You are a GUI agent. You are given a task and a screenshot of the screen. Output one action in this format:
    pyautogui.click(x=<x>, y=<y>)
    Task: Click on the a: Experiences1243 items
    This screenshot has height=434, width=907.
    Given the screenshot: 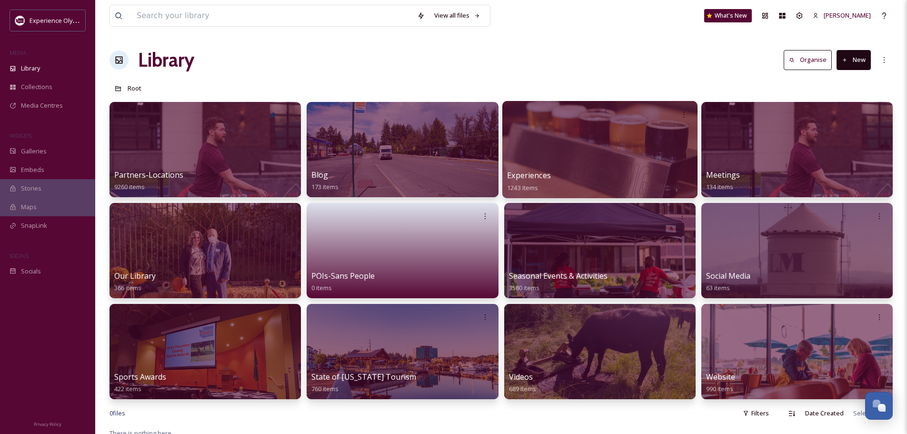 What is the action you would take?
    pyautogui.click(x=529, y=181)
    